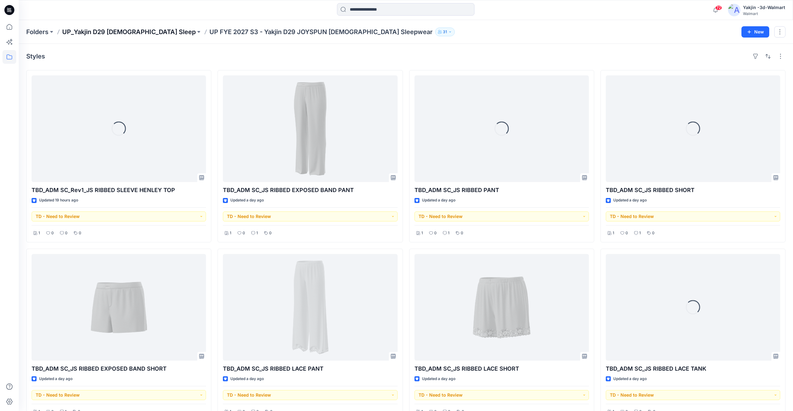 The width and height of the screenshot is (793, 411). What do you see at coordinates (693, 369) in the screenshot?
I see `p: TBD_ADM SC_JS RIBBED LACE TANK` at bounding box center [693, 369].